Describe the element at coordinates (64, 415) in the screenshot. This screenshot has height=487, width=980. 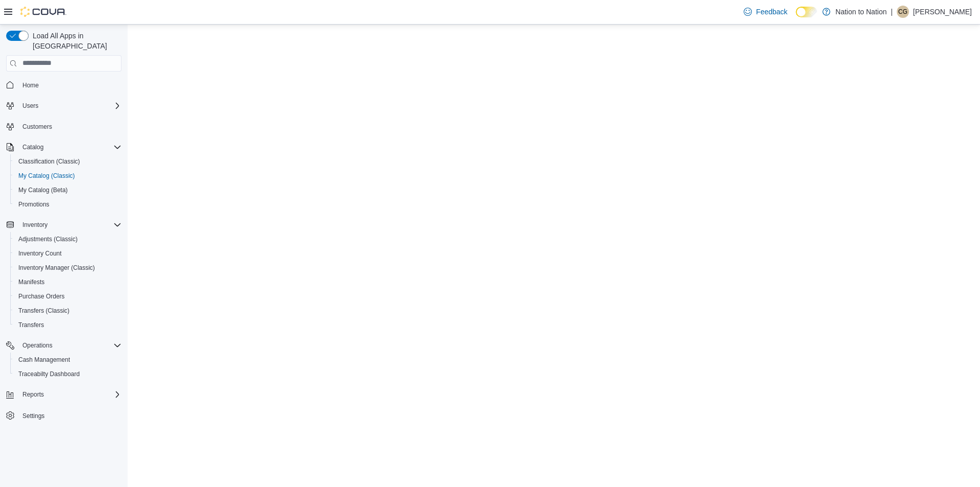
I see `button: Settings` at that location.